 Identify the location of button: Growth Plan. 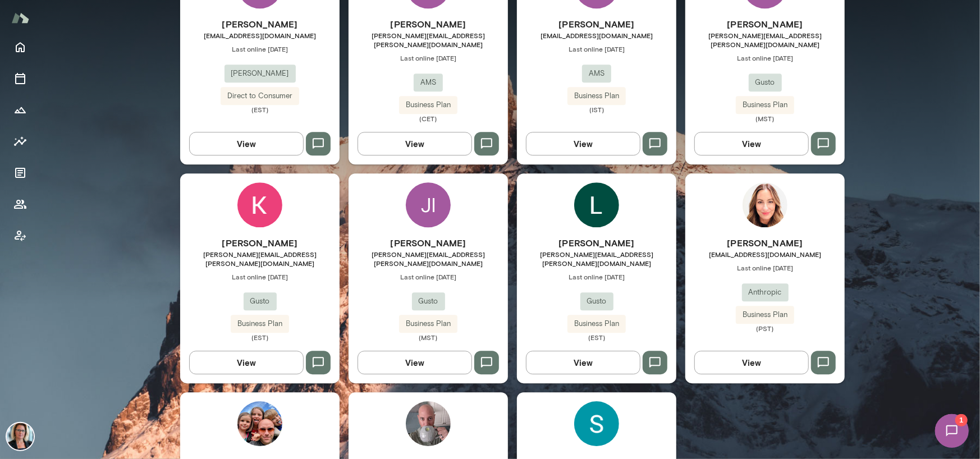
(21, 110).